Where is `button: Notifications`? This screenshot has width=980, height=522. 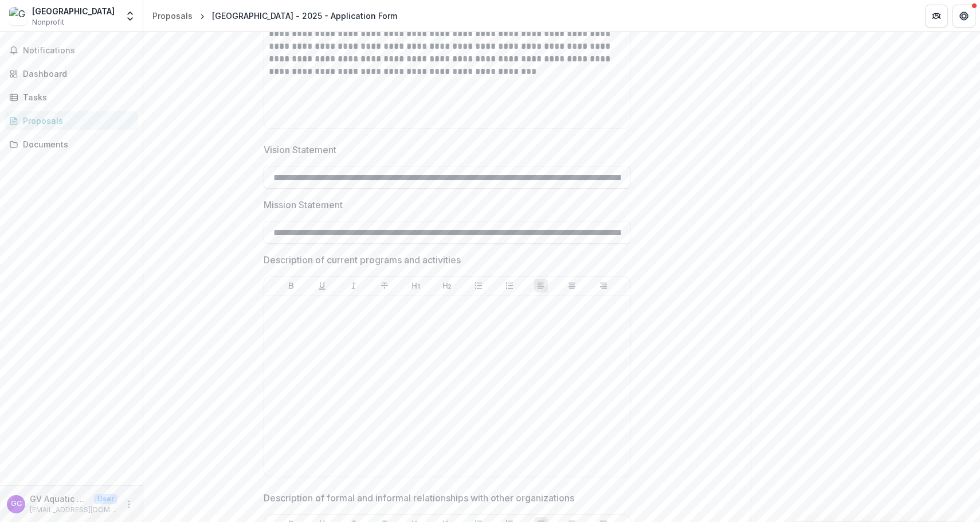 button: Notifications is located at coordinates (71, 51).